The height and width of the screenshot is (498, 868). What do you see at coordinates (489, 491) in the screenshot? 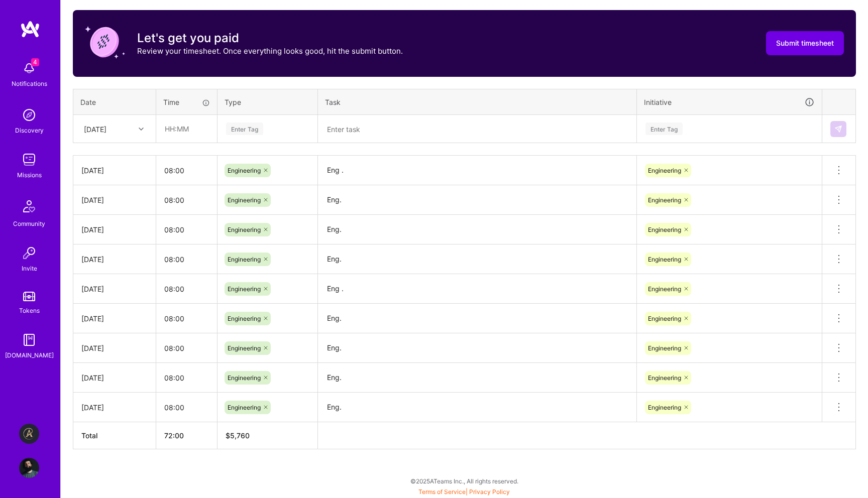
I see `a: Privacy Policy` at bounding box center [489, 491].